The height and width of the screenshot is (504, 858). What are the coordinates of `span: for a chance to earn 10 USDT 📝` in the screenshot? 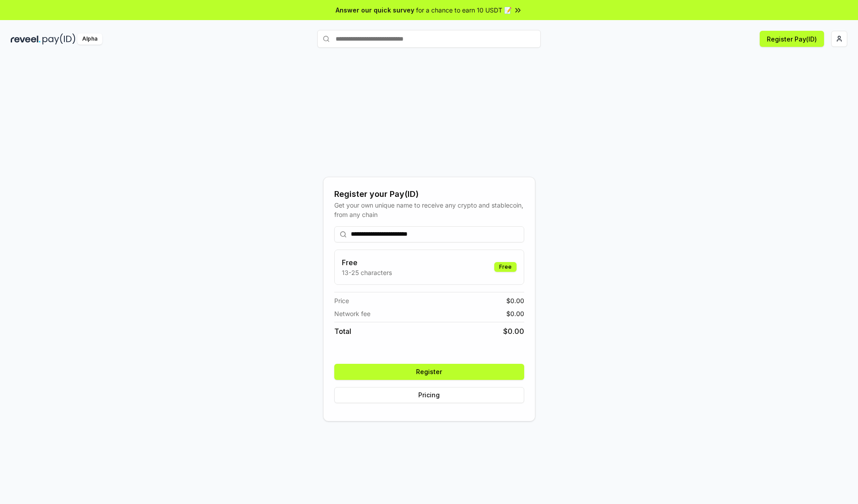 It's located at (464, 10).